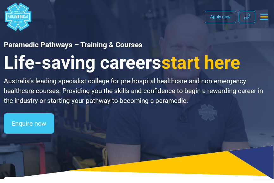 This screenshot has height=183, width=274. I want to click on button: Toggle navigation, so click(264, 17).